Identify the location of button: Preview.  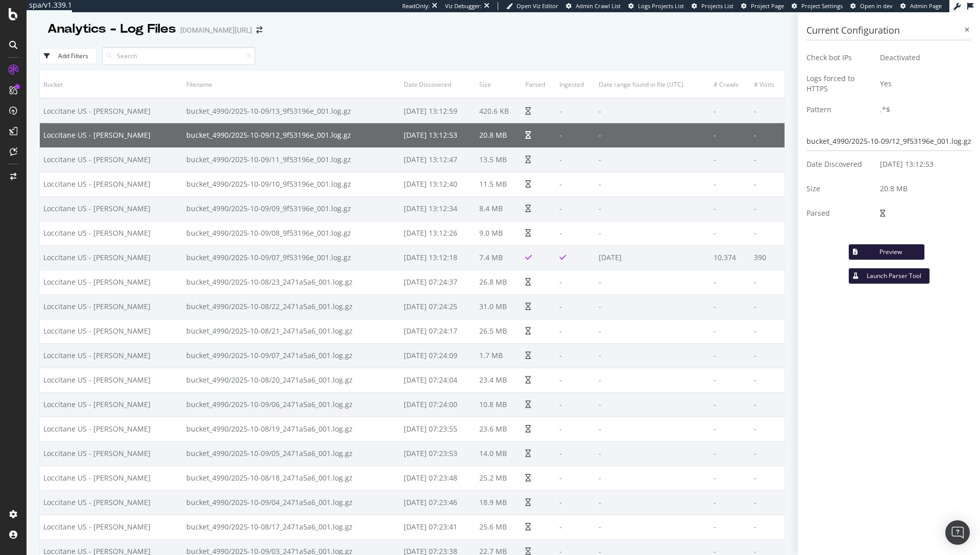
(886, 252).